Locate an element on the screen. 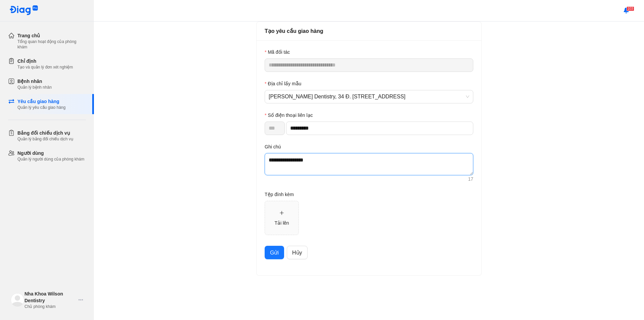 This screenshot has width=644, height=320. div: Người dùng is located at coordinates (50, 153).